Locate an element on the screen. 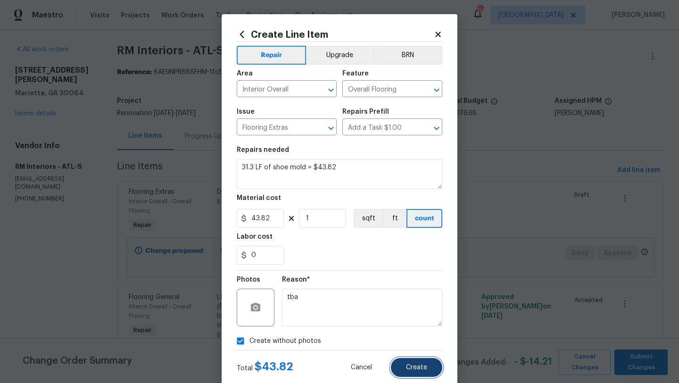 This screenshot has width=679, height=383. h5: Repairs needed is located at coordinates (263, 150).